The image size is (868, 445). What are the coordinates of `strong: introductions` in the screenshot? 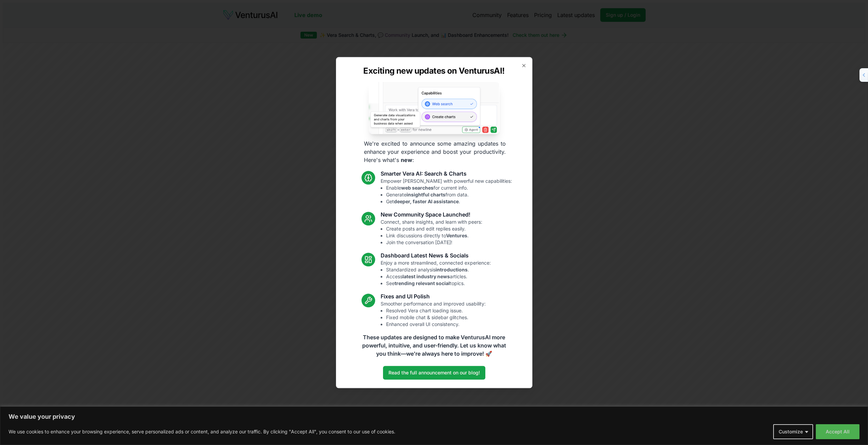 It's located at (451, 269).